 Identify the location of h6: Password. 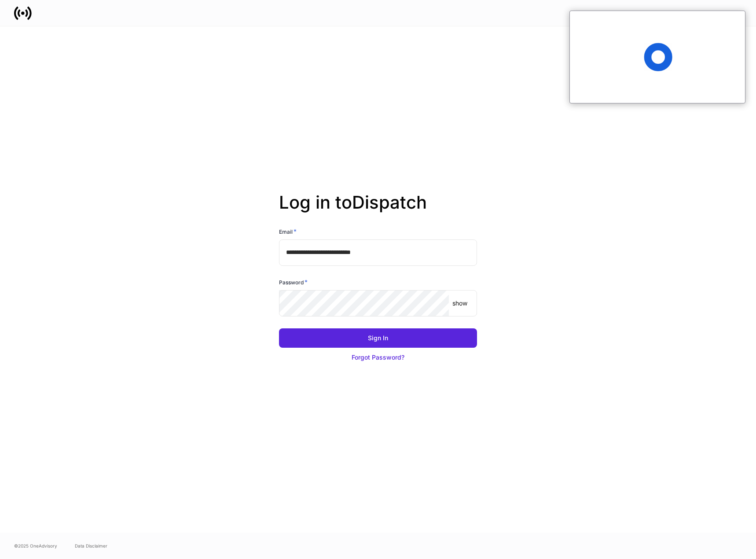
(293, 282).